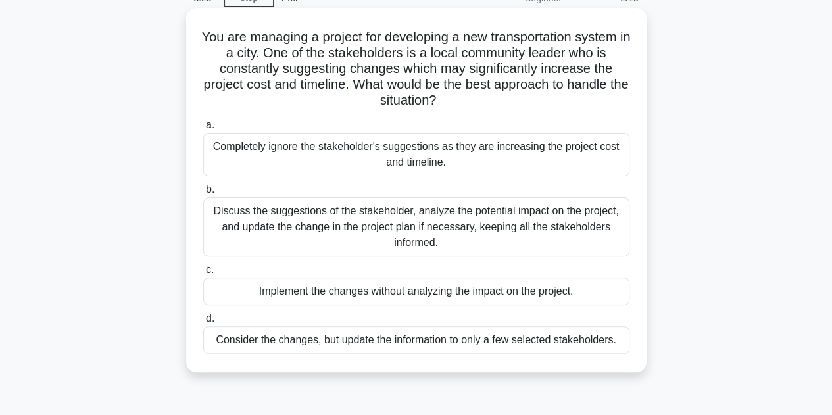 The height and width of the screenshot is (415, 832). What do you see at coordinates (416, 155) in the screenshot?
I see `div: Completely ignore the stakeholder's suggestions as they are increasing the project cost and timel...` at bounding box center [416, 155].